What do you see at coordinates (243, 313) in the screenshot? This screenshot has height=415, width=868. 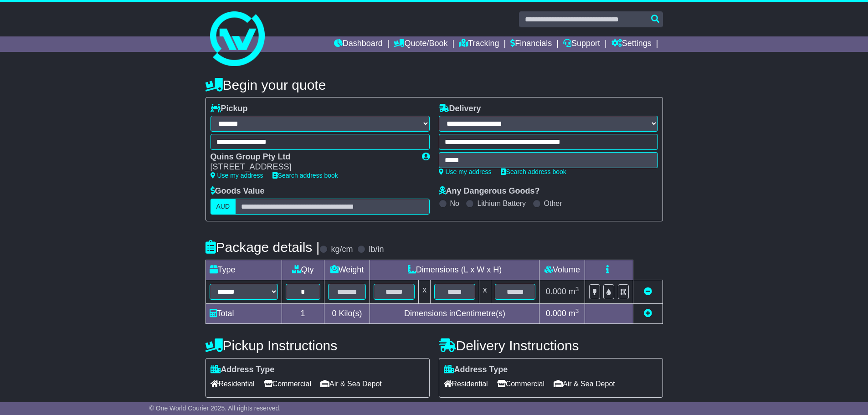 I see `td: Total` at bounding box center [243, 313].